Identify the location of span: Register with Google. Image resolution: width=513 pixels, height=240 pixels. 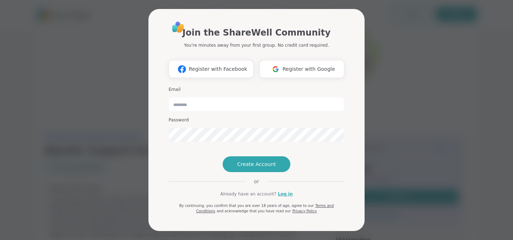
(308, 69).